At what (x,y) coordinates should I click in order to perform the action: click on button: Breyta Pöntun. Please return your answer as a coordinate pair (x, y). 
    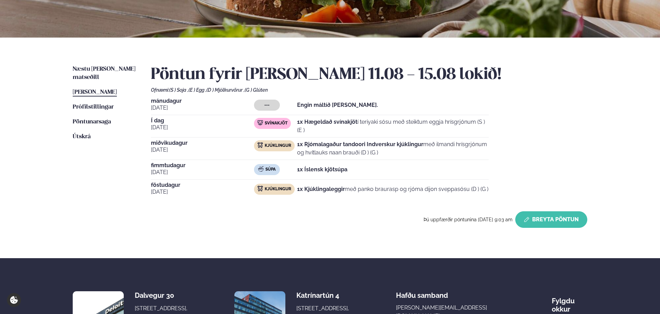
    Looking at the image, I should click on (551, 220).